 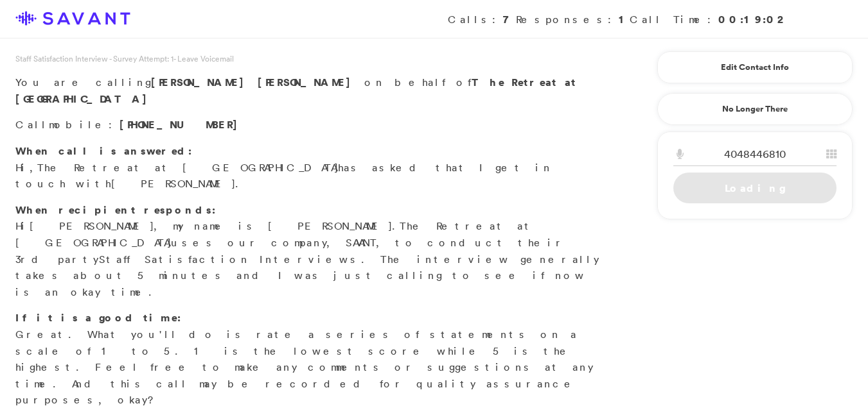 What do you see at coordinates (78, 124) in the screenshot?
I see `span: mobile` at bounding box center [78, 124].